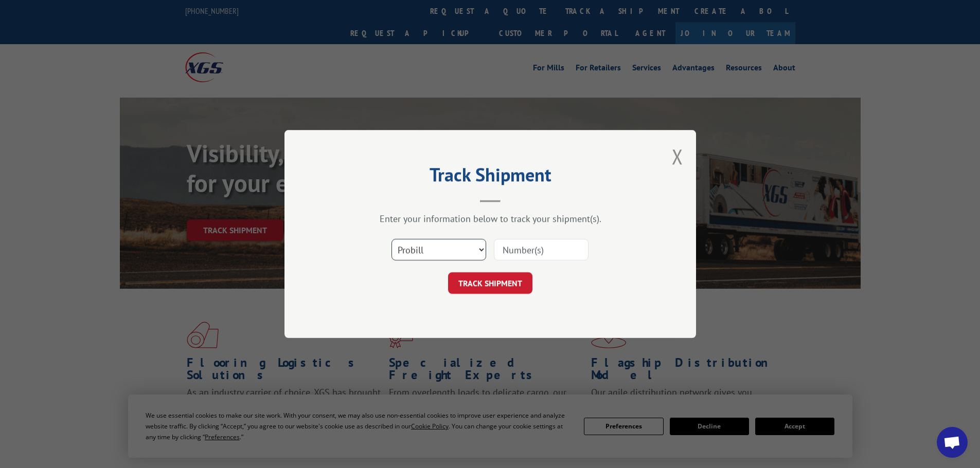 This screenshot has width=980, height=468. I want to click on div: Open chat, so click(952, 442).